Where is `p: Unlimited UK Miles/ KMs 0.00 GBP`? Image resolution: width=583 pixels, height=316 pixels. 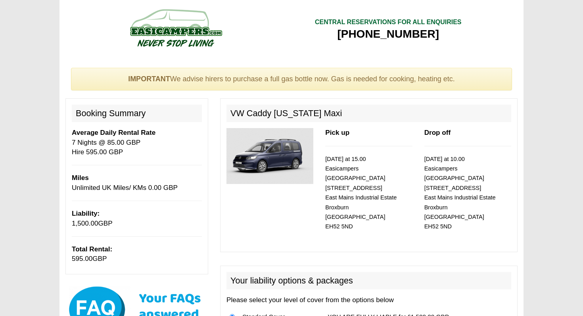
p: Unlimited UK Miles/ KMs 0.00 GBP is located at coordinates (137, 183).